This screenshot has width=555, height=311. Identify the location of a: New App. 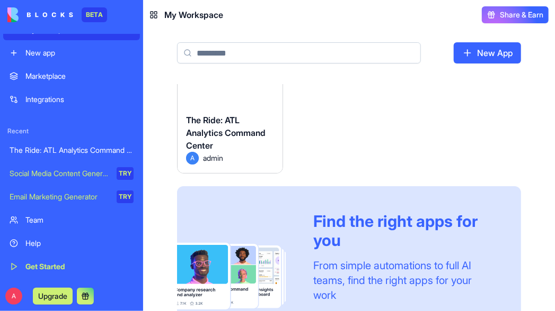
(487, 53).